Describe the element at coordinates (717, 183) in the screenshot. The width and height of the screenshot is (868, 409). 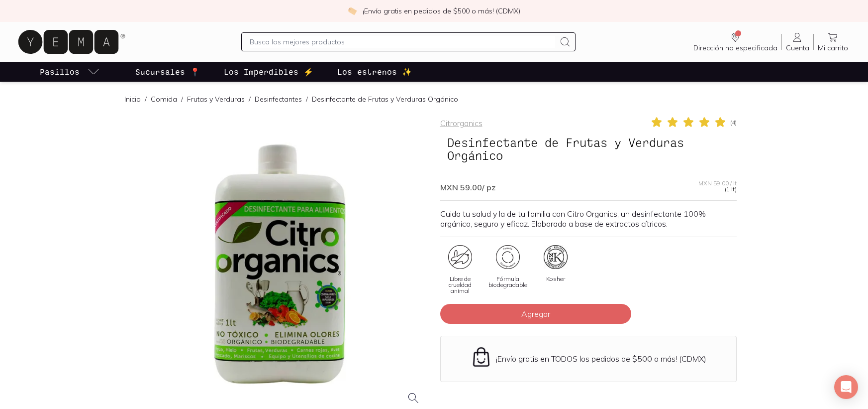
I see `span: MXN 59.00 / lt` at that location.